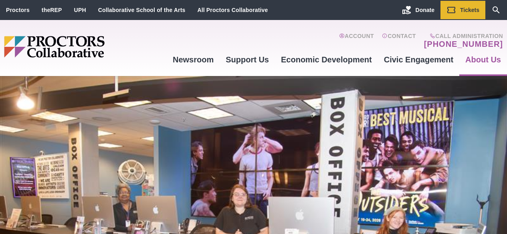 Image resolution: width=507 pixels, height=234 pixels. I want to click on a: Account, so click(356, 41).